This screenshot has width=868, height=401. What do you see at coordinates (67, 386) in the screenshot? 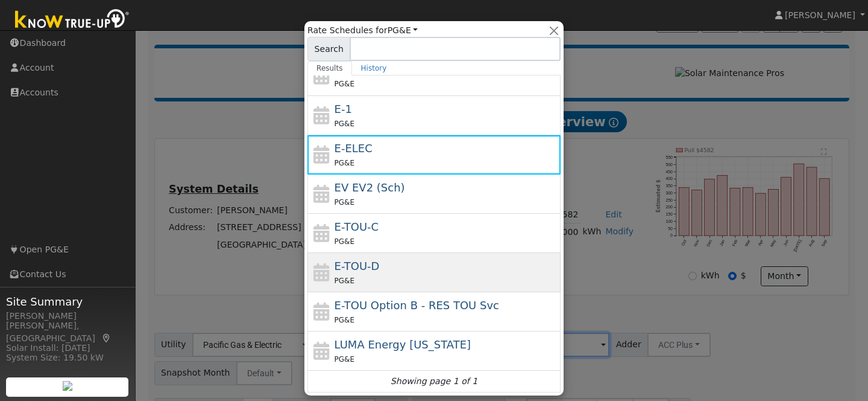
I see `img: retrieve` at bounding box center [67, 386].